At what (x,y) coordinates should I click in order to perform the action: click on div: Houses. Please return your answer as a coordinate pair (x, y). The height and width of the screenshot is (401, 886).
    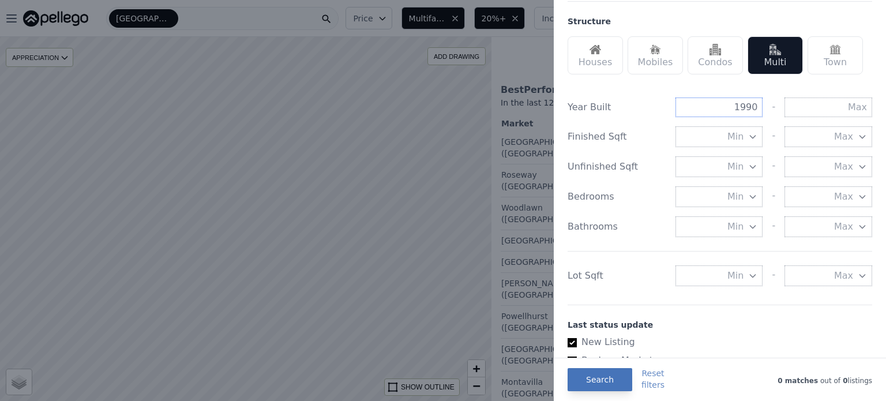
    Looking at the image, I should click on (595, 55).